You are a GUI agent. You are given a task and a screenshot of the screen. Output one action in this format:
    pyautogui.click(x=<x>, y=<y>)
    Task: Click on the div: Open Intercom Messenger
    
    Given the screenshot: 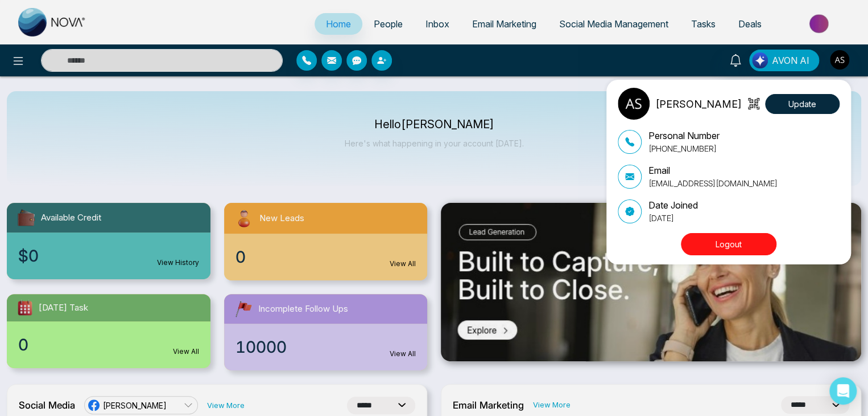 What is the action you would take?
    pyautogui.click(x=843, y=390)
    